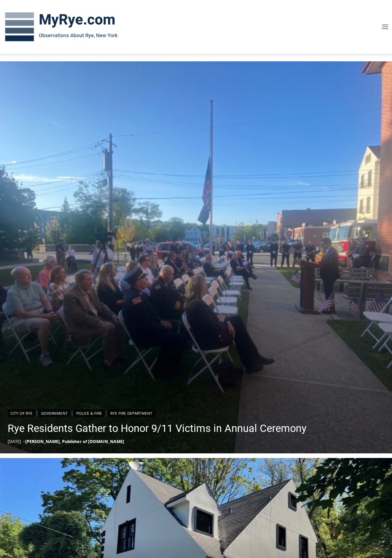 The width and height of the screenshot is (392, 558). What do you see at coordinates (157, 429) in the screenshot?
I see `a: Rye Residents Gather to Honor 9/11 Victims in Annual Ceremony` at bounding box center [157, 429].